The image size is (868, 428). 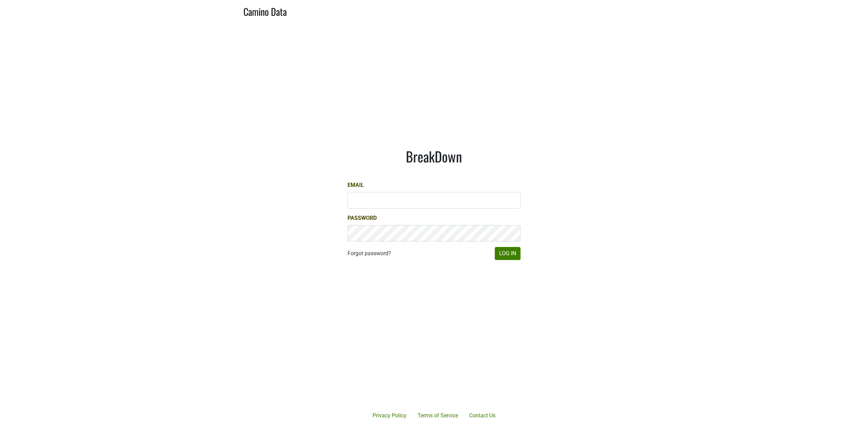 I want to click on a: Terms of Service, so click(x=438, y=415).